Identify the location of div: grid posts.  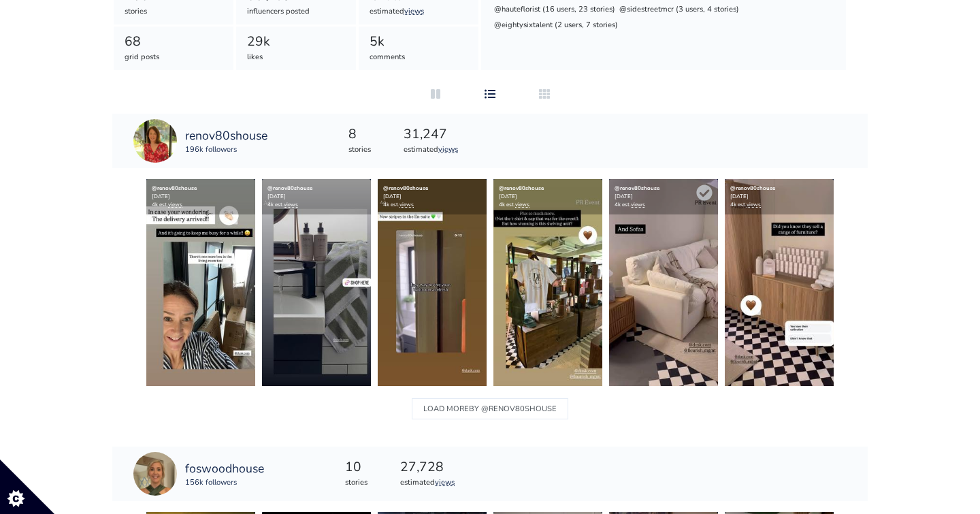
(174, 57).